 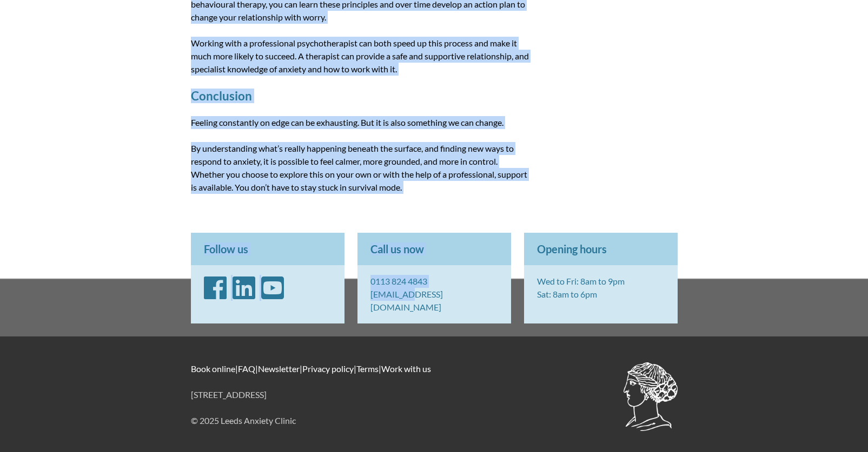 I want to click on a: FAQ, so click(x=247, y=368).